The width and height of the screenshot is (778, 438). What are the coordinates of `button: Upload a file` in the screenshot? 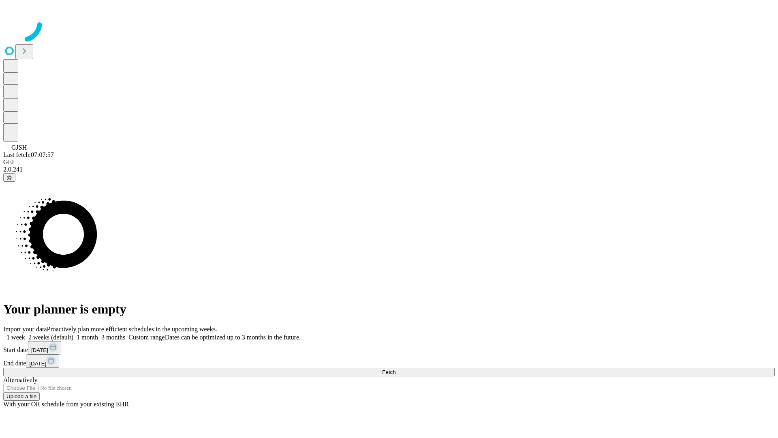 It's located at (21, 396).